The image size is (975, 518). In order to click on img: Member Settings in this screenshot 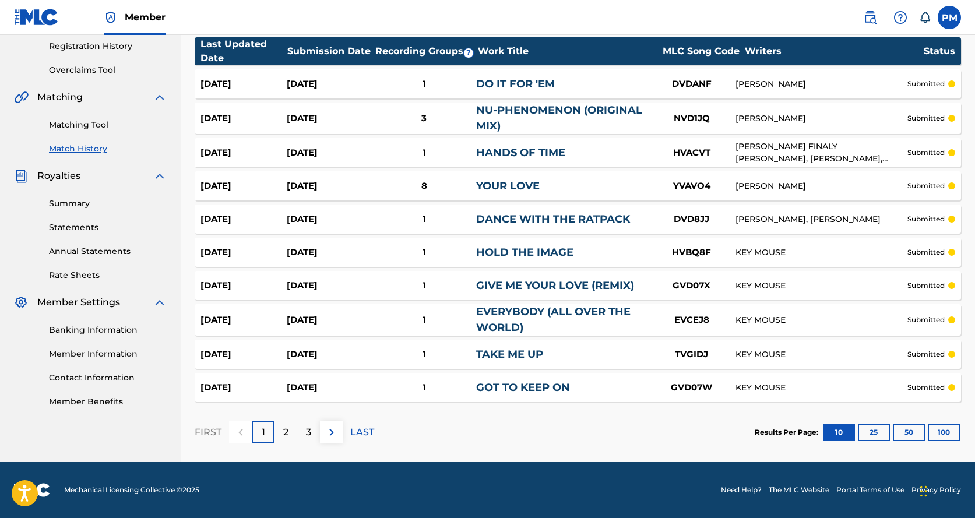, I will do `click(21, 302)`.